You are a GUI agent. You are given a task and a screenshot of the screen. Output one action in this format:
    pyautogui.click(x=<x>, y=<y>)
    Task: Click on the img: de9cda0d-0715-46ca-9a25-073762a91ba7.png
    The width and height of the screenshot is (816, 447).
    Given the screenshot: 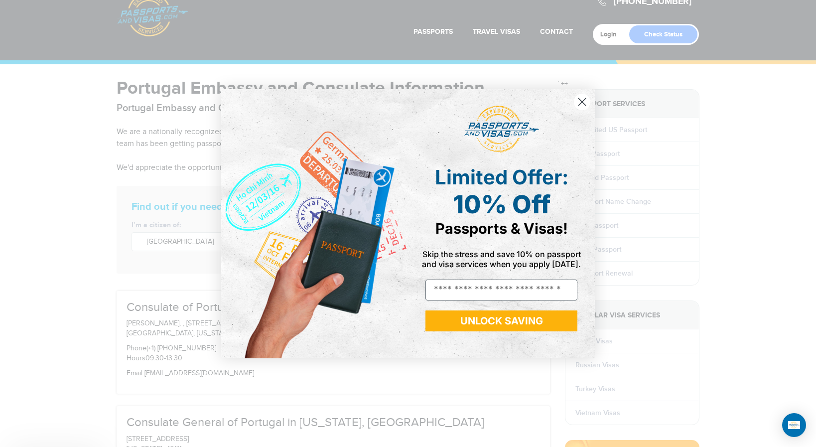 What is the action you would take?
    pyautogui.click(x=314, y=224)
    